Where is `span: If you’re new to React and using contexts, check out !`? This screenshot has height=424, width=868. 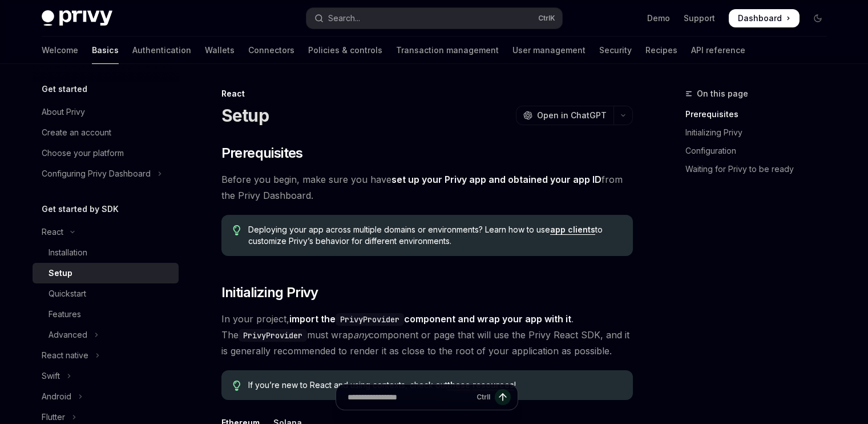 span: If you’re new to React and using contexts, check out ! is located at coordinates (434, 385).